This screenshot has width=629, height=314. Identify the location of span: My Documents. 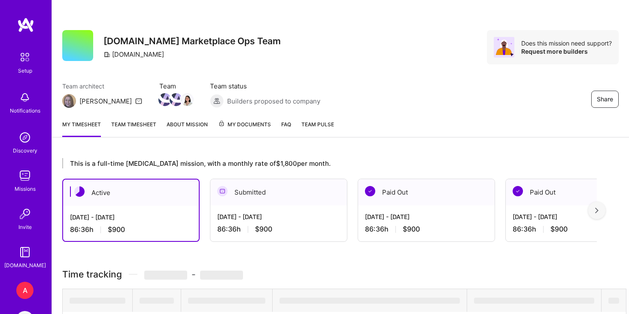
(244, 125).